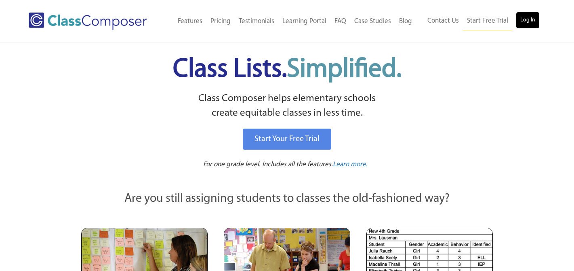 This screenshot has width=574, height=271. I want to click on a: FAQ, so click(340, 21).